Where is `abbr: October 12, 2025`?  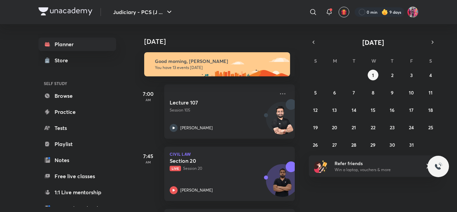 abbr: October 12, 2025 is located at coordinates (315, 110).